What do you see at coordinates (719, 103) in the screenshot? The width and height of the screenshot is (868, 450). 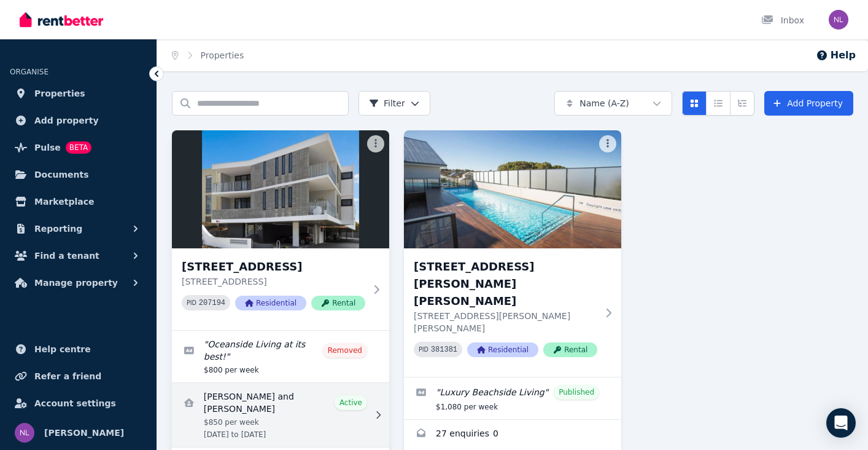 I see `div: View options` at bounding box center [719, 103].